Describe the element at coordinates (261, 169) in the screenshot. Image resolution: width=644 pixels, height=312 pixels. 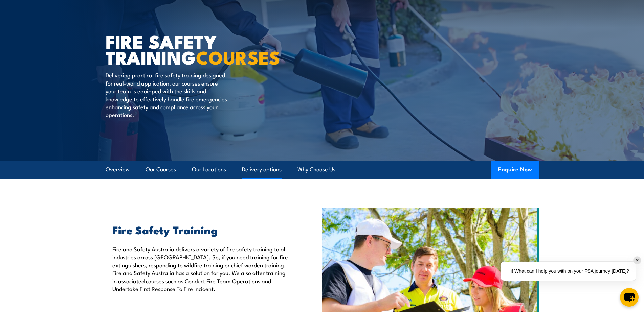
I see `a: Delivery options` at that location.